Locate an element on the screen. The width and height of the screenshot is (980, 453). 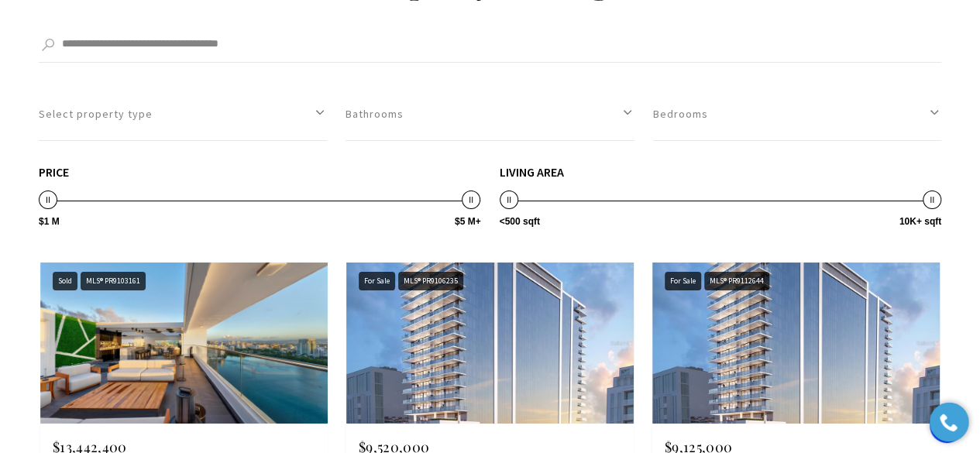
div: MLS® PR9112644 is located at coordinates (737, 281).